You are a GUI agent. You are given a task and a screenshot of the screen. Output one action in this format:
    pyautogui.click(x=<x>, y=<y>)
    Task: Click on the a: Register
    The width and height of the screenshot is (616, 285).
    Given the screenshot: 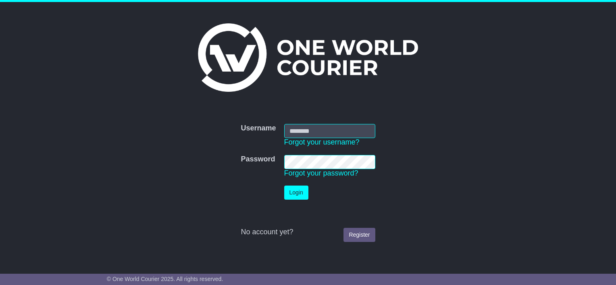 What is the action you would take?
    pyautogui.click(x=359, y=235)
    